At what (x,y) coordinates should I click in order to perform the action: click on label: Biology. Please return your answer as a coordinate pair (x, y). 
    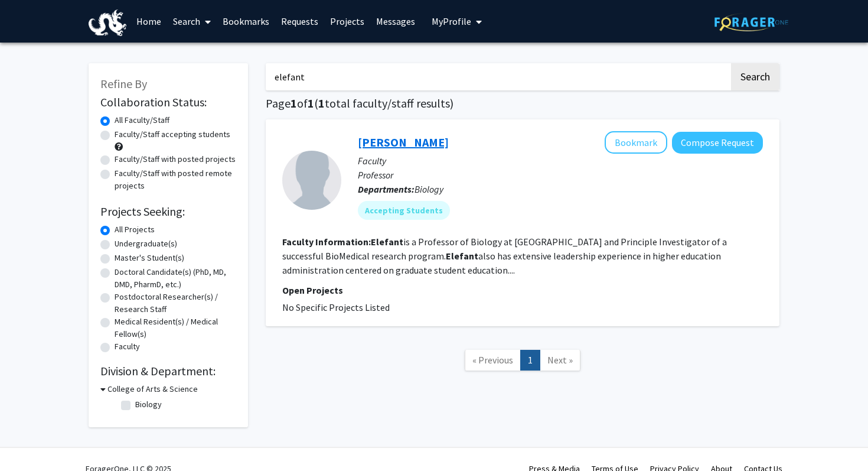
    Looking at the image, I should click on (148, 404).